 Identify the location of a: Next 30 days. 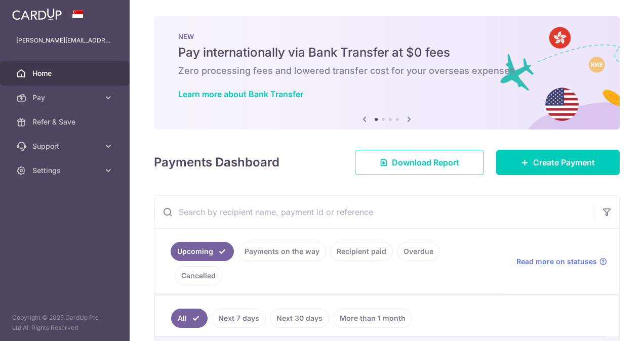
(299, 318).